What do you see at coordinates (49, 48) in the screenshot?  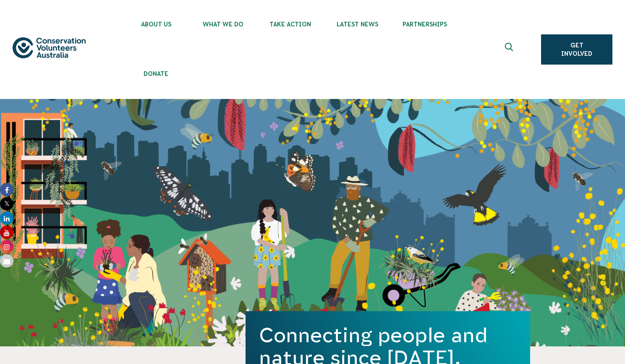 I see `img: logo.svg` at bounding box center [49, 48].